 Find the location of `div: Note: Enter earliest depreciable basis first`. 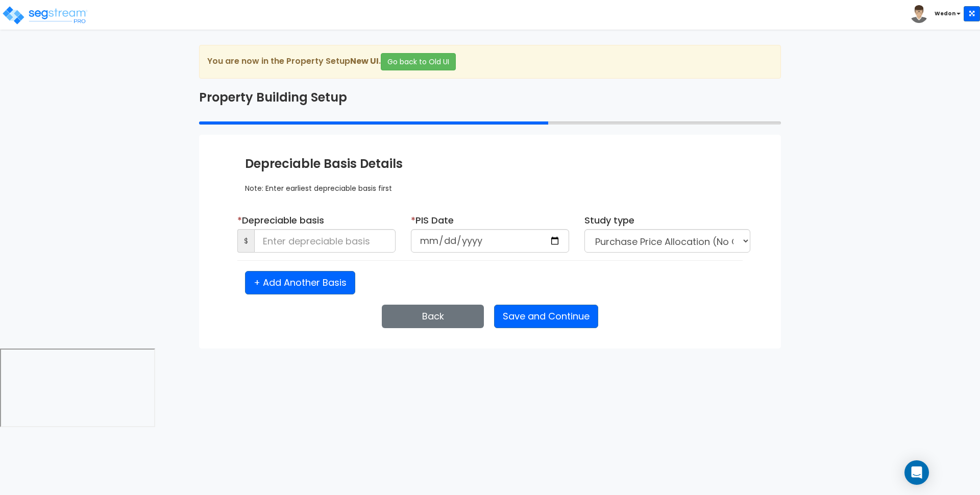

div: Note: Enter earliest depreciable basis first is located at coordinates (490, 183).